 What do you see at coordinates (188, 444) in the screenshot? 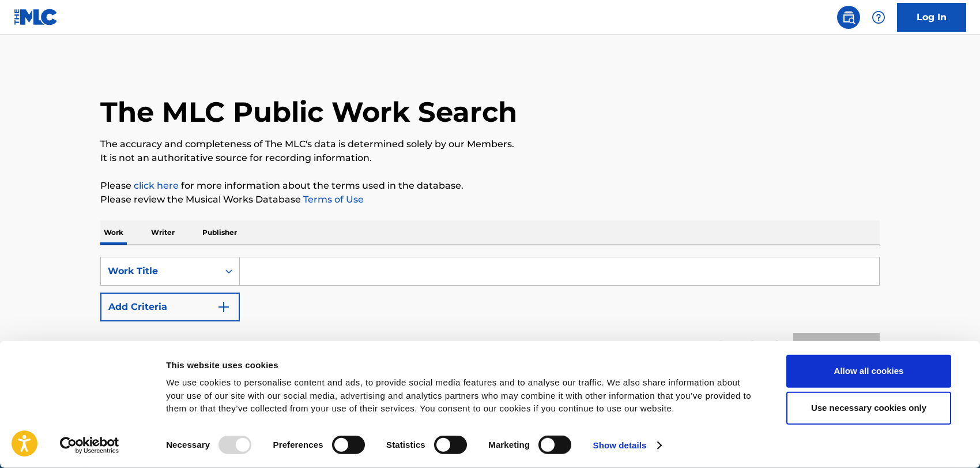
I see `strong: Necessary` at bounding box center [188, 444].